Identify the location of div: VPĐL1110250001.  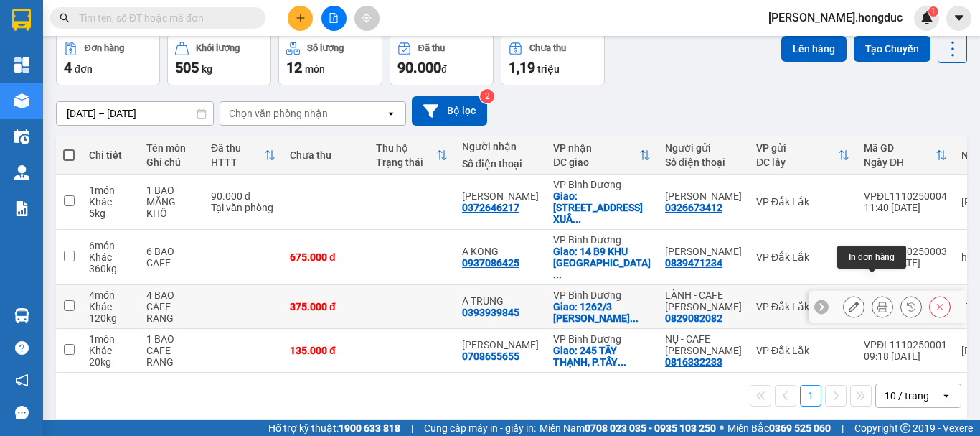
(905, 345).